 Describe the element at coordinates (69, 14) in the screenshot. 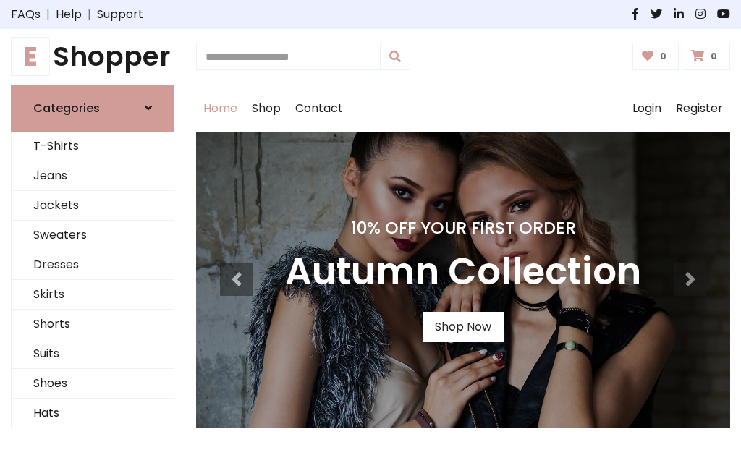

I see `a: Help` at that location.